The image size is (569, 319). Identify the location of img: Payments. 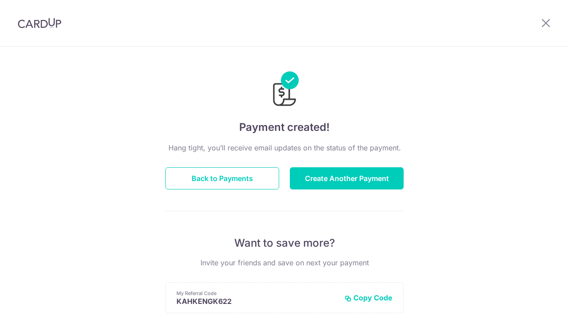
(284, 90).